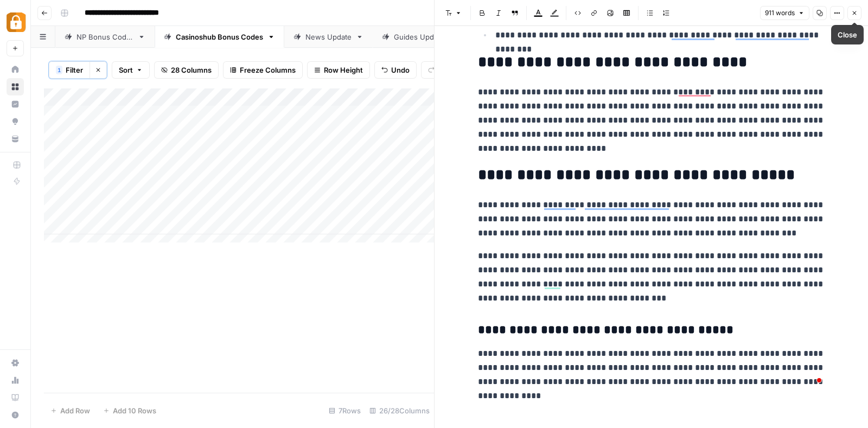  I want to click on a: Settings, so click(15, 363).